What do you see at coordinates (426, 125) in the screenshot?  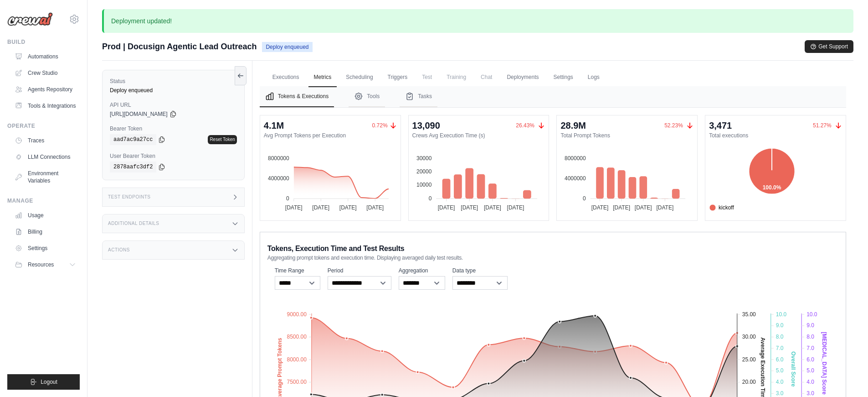 I see `div: 13,090` at bounding box center [426, 125].